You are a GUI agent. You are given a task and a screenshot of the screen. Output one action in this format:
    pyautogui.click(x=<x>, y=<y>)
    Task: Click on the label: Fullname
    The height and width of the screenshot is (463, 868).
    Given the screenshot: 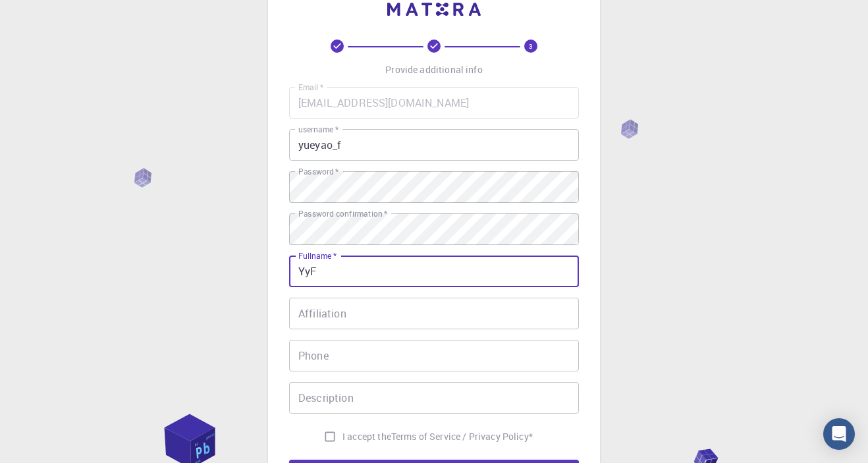 What is the action you would take?
    pyautogui.click(x=317, y=255)
    